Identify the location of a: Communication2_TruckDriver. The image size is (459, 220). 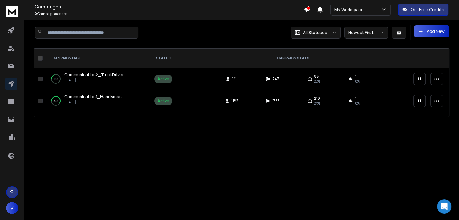
(94, 75).